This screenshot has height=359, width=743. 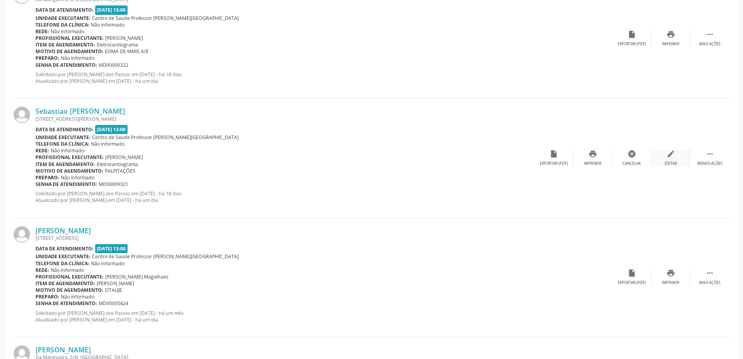 What do you see at coordinates (114, 184) in the screenshot?
I see `span: MD00009321` at bounding box center [114, 184].